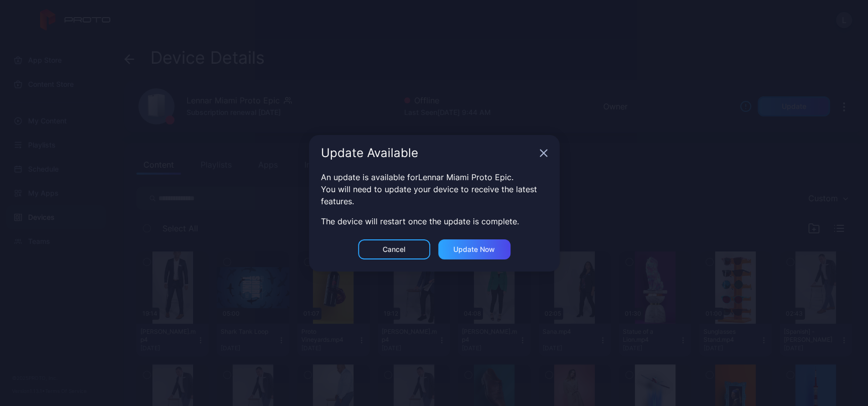 Image resolution: width=868 pixels, height=406 pixels. Describe the element at coordinates (394, 249) in the screenshot. I see `button: Cancel` at that location.